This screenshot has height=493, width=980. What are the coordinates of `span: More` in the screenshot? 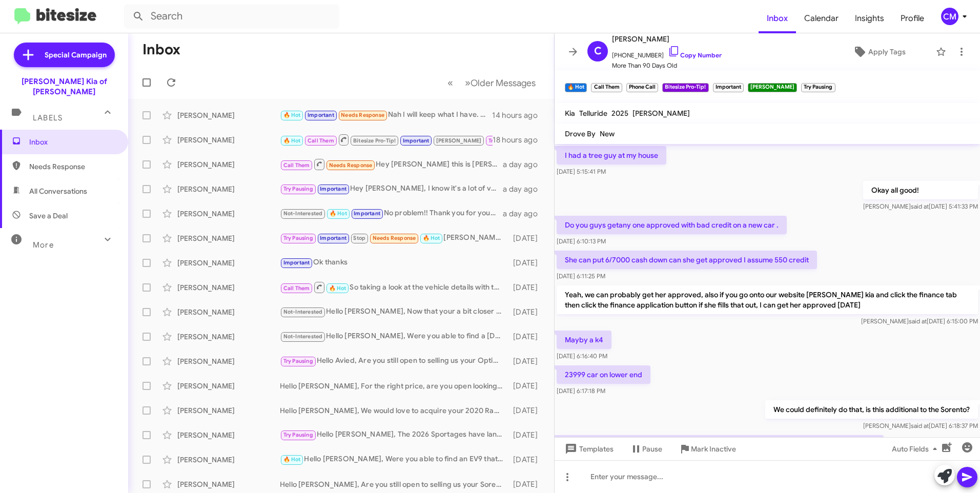 It's located at (43, 245).